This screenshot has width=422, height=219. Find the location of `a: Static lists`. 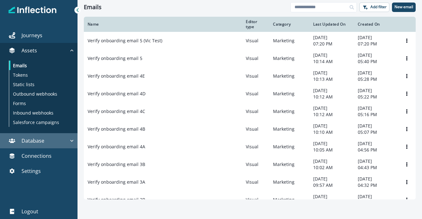

a: Static lists is located at coordinates (41, 84).